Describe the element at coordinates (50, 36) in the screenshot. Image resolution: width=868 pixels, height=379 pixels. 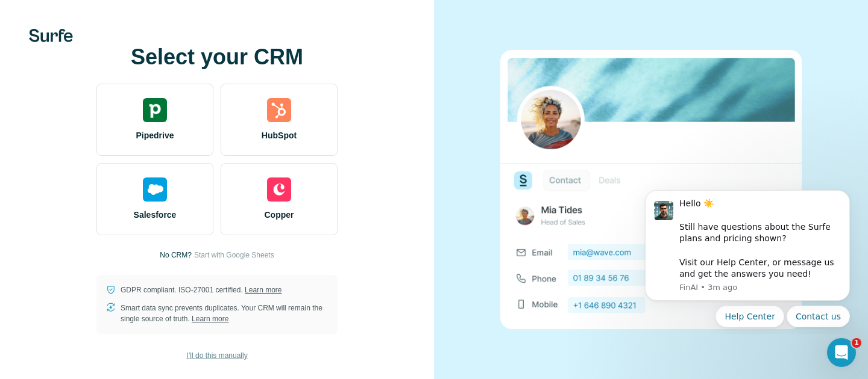
I see `img: Surfe's logo` at that location.